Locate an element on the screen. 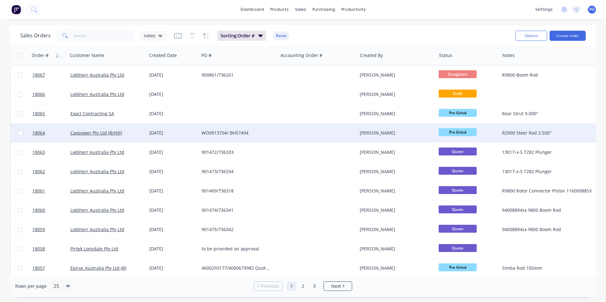 The image size is (606, 302). div: 900861/736261 is located at coordinates (237, 75).